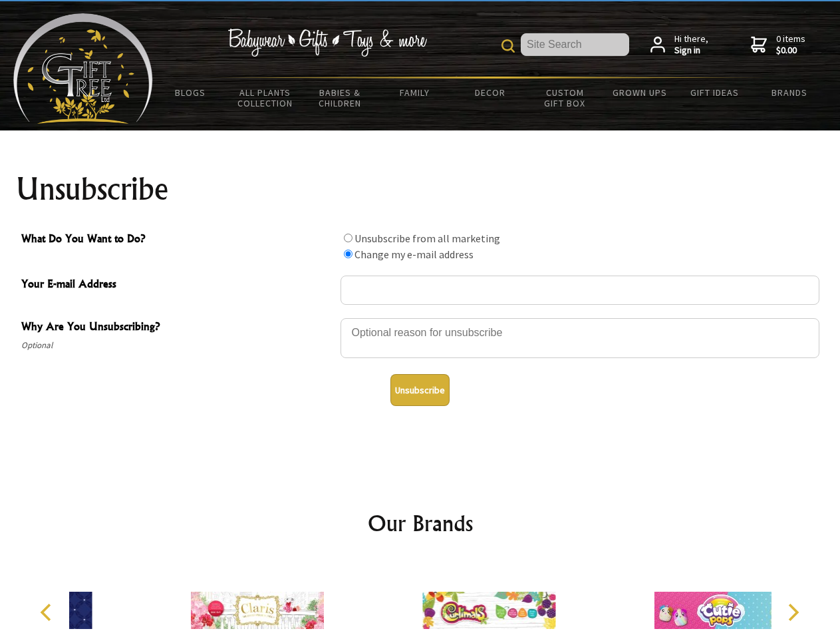  What do you see at coordinates (565, 98) in the screenshot?
I see `a: Custom Gift Box` at bounding box center [565, 98].